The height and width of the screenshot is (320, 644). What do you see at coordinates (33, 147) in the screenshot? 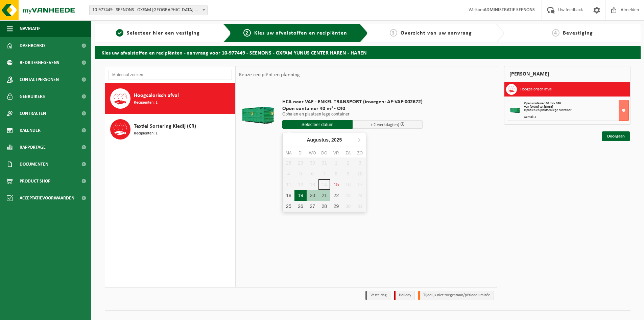
I see `span: Rapportage` at bounding box center [33, 147].